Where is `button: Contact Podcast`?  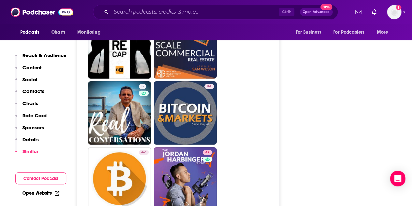
button: Contact Podcast is located at coordinates (41, 178).